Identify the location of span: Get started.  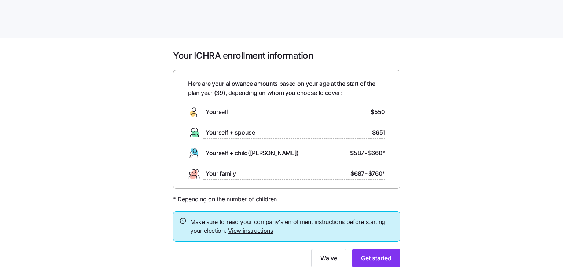
(376, 258).